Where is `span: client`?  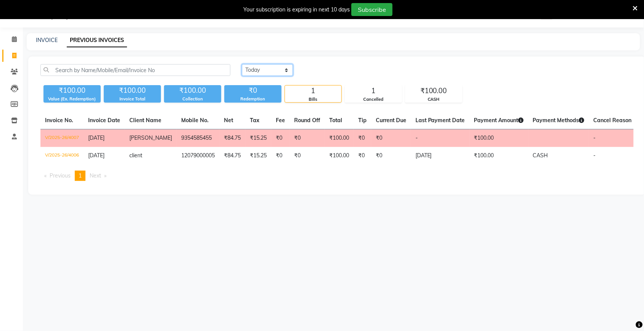 span: client is located at coordinates (136, 155).